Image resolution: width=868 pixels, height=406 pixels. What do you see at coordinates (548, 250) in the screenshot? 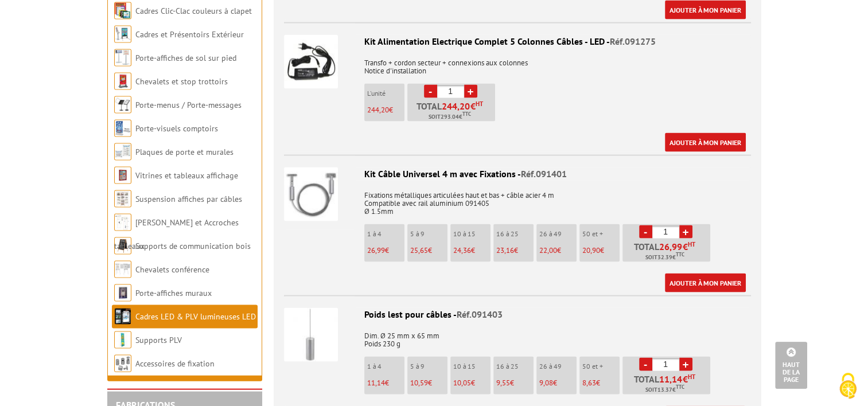
I see `span: 22,00` at bounding box center [548, 250].